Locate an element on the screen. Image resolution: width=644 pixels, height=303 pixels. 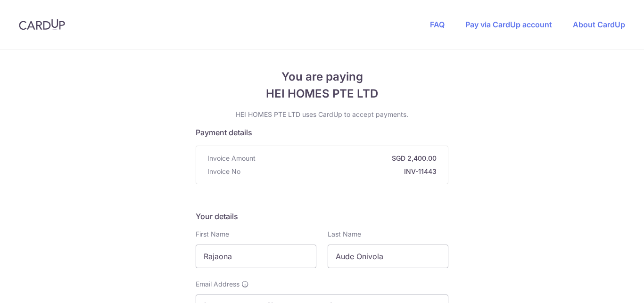
label: First Name is located at coordinates (212, 234).